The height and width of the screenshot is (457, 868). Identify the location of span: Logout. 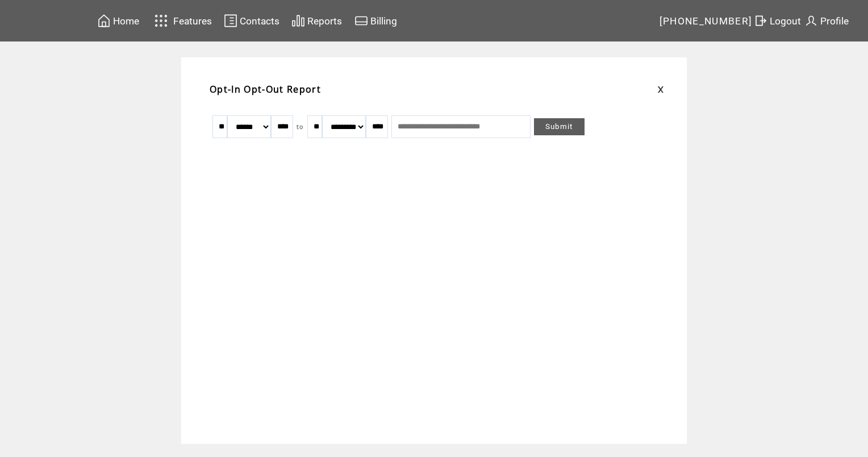
(785, 21).